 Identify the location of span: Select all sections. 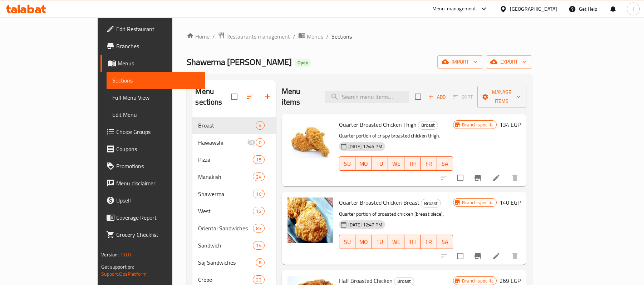
(234, 97).